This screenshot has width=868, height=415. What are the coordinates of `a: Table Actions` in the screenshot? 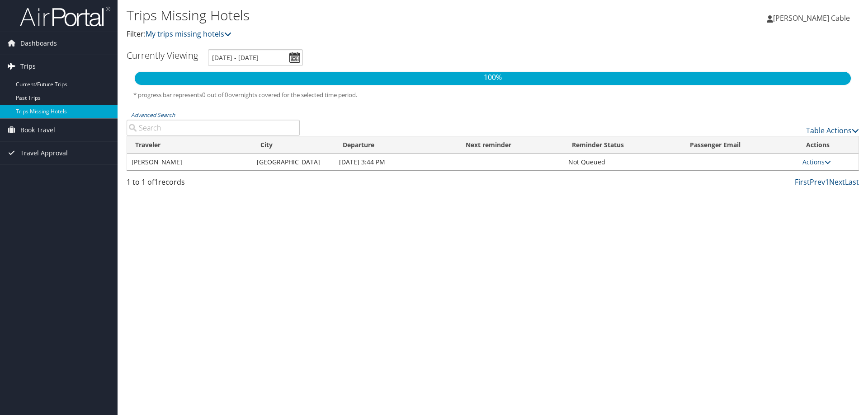 It's located at (832, 131).